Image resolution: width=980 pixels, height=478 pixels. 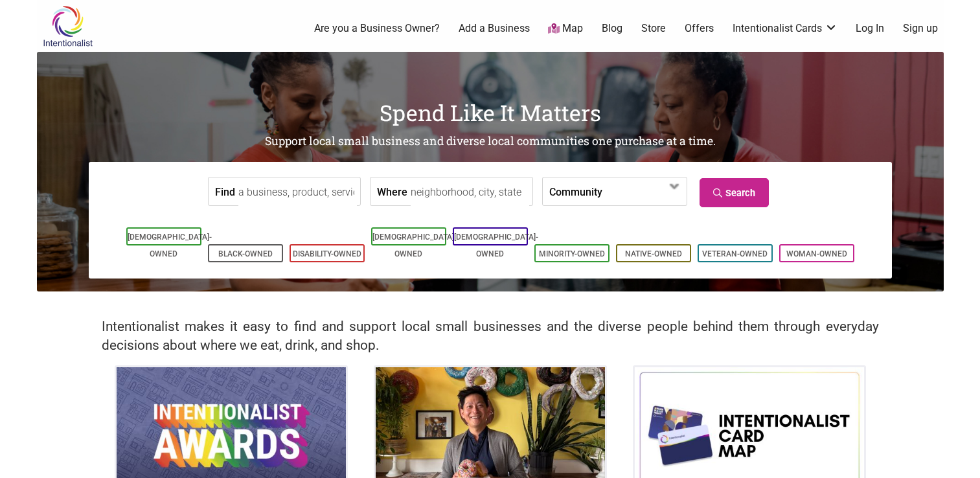 What do you see at coordinates (565, 28) in the screenshot?
I see `a: Map` at bounding box center [565, 28].